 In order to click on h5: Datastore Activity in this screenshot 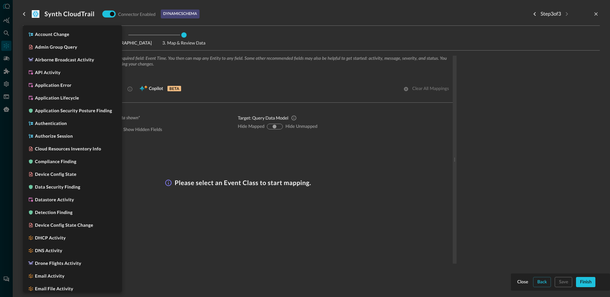, I will do `click(54, 200)`.